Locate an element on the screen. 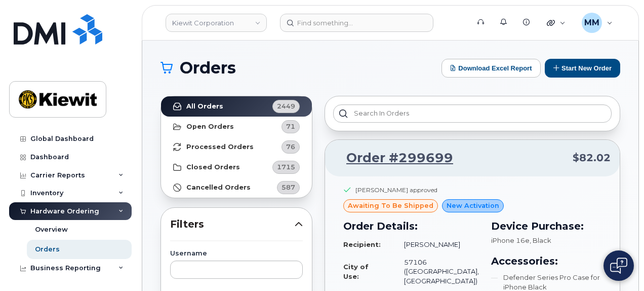 This screenshot has width=644, height=291. span: 587 is located at coordinates (288, 187).